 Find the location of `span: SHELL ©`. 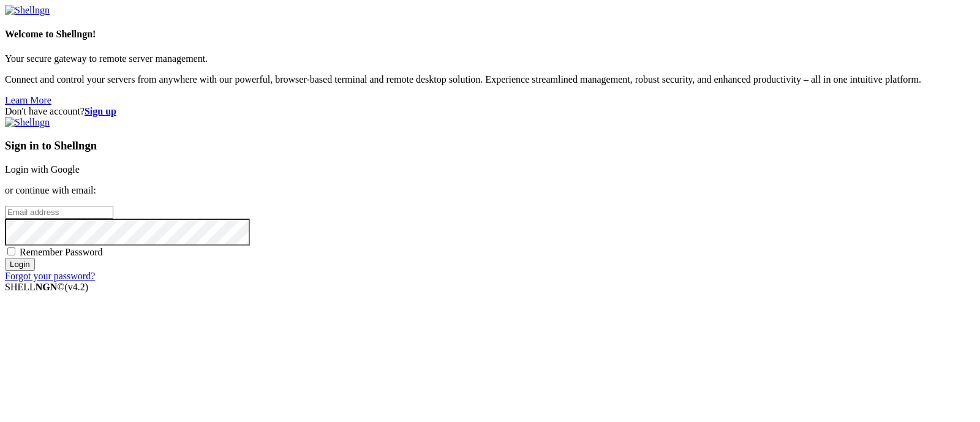

span: SHELL © is located at coordinates (47, 287).